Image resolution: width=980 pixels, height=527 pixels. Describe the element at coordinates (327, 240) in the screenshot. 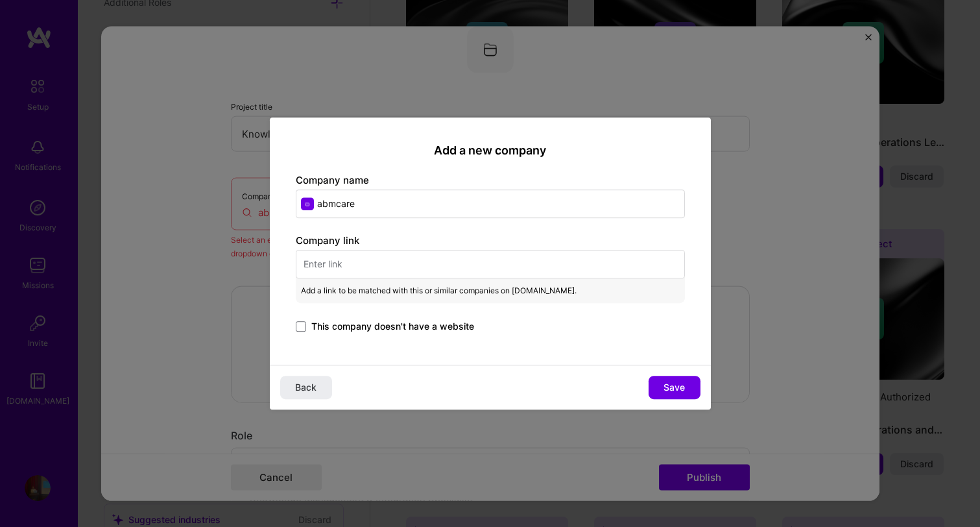

I see `label: Company link` at that location.